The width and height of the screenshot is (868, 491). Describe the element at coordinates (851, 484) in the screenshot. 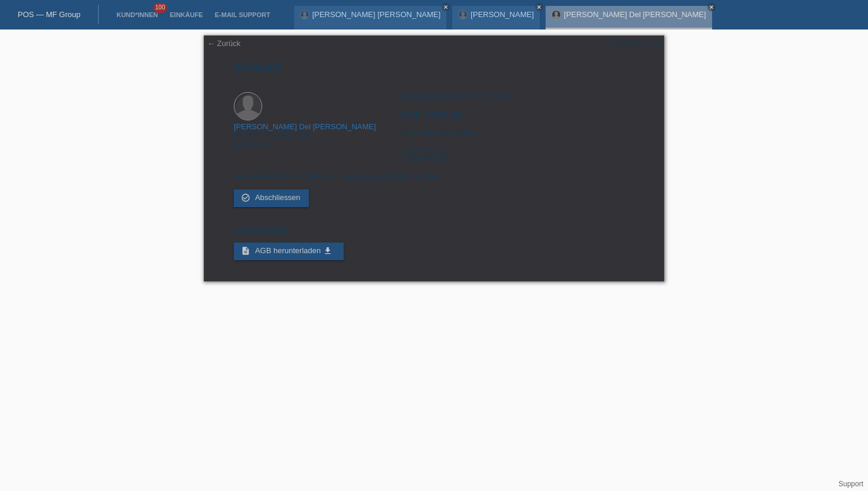

I see `a: Support` at that location.